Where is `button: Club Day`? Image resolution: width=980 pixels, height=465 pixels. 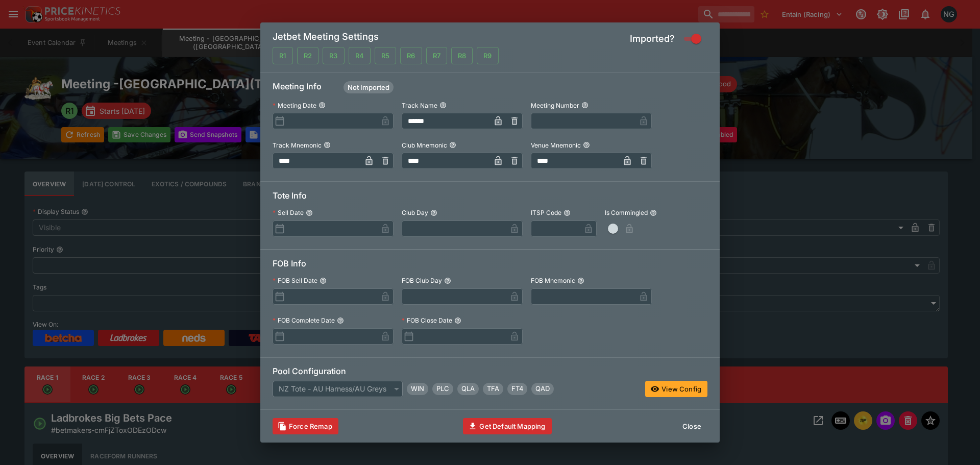
button: Club Day is located at coordinates (434, 213).